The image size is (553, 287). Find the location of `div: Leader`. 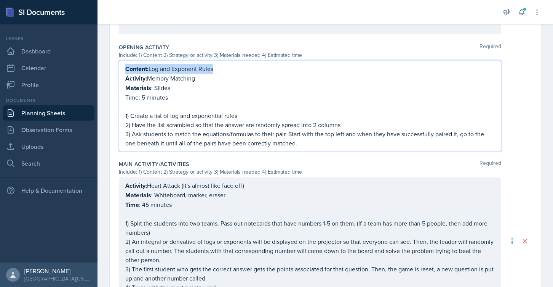

div: Leader is located at coordinates (49, 39).